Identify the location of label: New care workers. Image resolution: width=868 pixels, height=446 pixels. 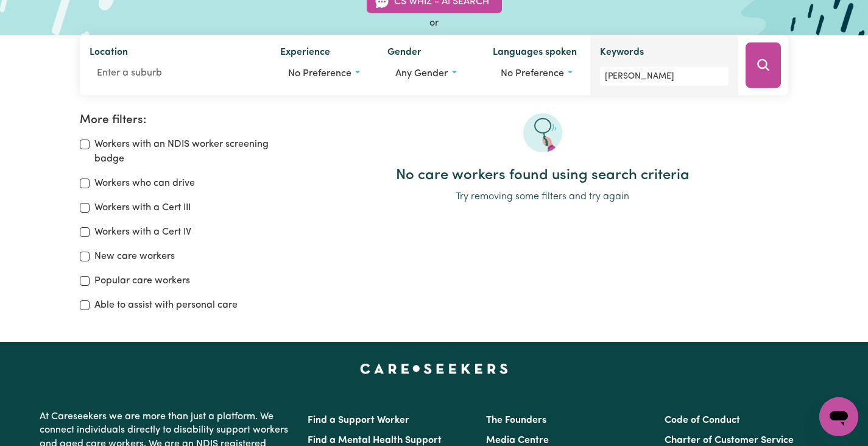
(134, 257).